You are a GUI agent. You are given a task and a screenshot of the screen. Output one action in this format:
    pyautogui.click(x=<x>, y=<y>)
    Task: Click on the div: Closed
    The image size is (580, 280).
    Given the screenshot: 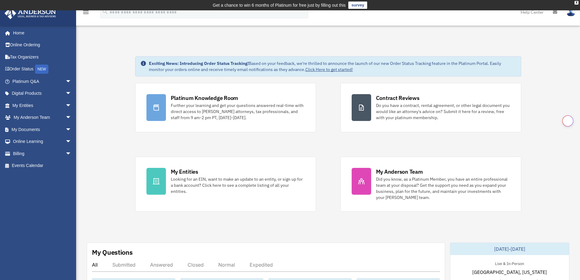 What is the action you would take?
    pyautogui.click(x=196, y=265)
    